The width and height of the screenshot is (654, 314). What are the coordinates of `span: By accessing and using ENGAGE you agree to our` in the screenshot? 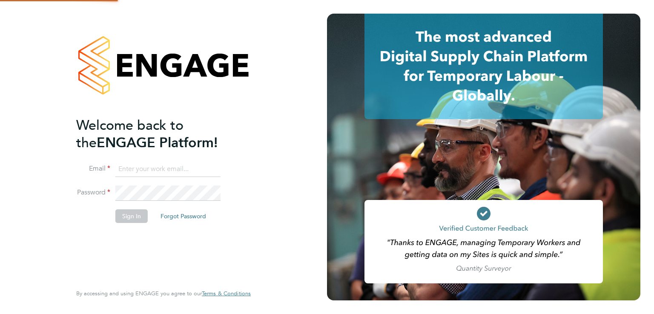 It's located at (163, 293).